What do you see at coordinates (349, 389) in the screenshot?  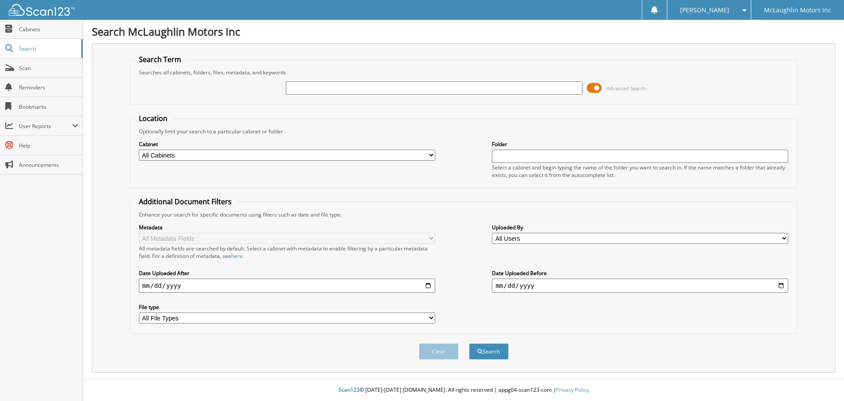 I see `span: Scan123` at bounding box center [349, 389].